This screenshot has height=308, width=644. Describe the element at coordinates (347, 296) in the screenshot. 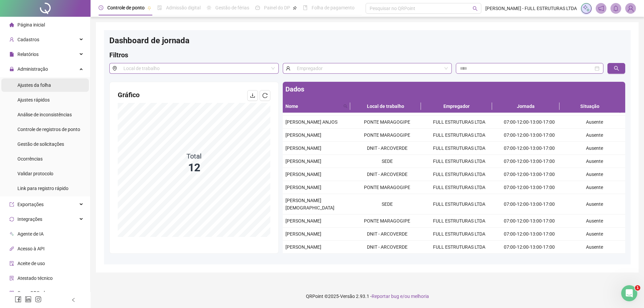

I see `span: Versão` at that location.